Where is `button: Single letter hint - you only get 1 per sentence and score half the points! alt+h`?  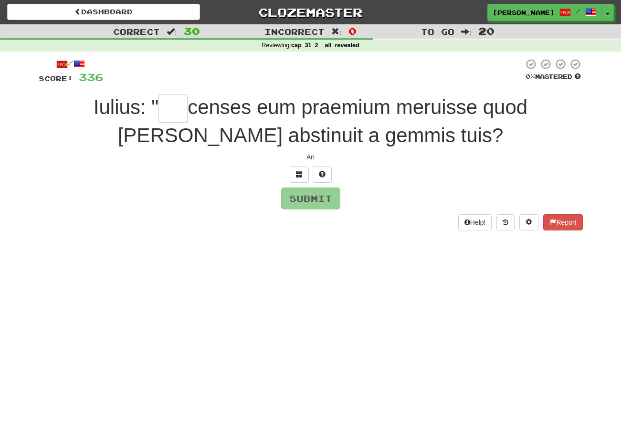 button: Single letter hint - you only get 1 per sentence and score half the points! alt+h is located at coordinates (322, 175).